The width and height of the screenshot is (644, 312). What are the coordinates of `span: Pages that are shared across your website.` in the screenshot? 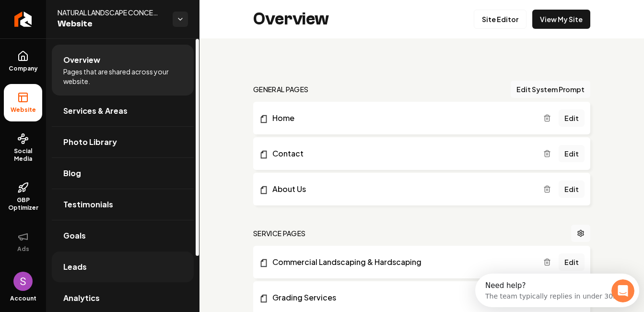 It's located at (123, 76).